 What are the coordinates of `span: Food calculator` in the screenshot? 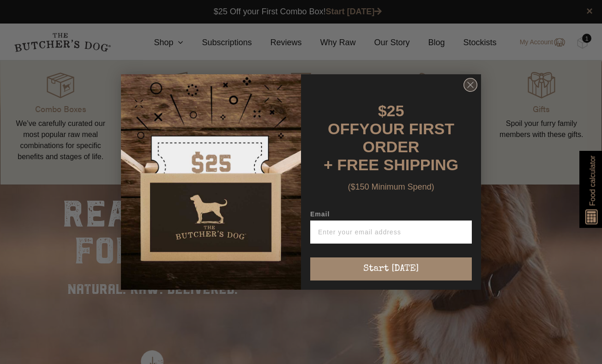 It's located at (593, 180).